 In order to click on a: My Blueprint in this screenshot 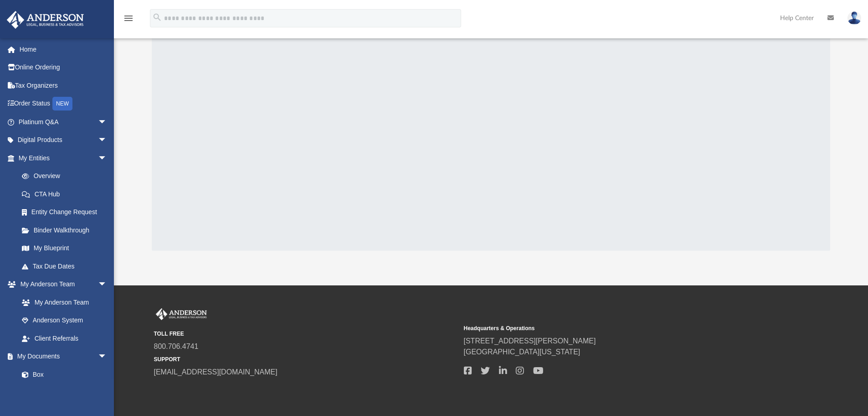, I will do `click(64, 248)`.